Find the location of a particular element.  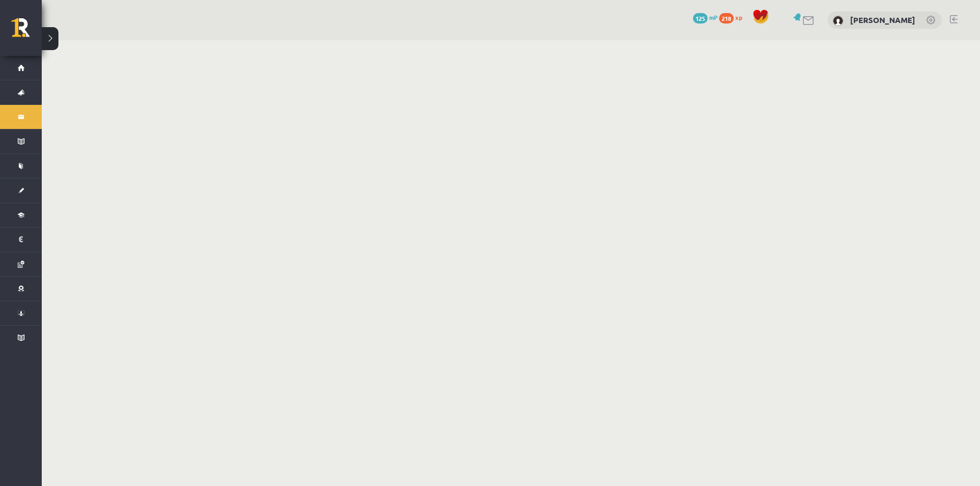

a: 218 xp is located at coordinates (733, 17).